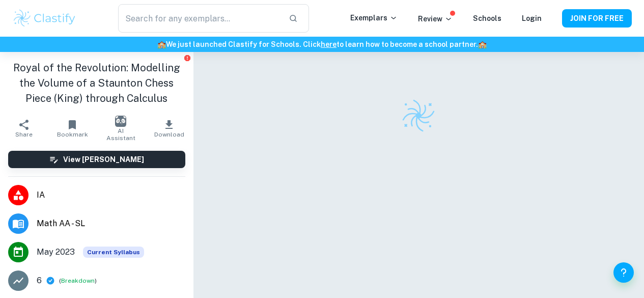  I want to click on span: Share, so click(24, 134).